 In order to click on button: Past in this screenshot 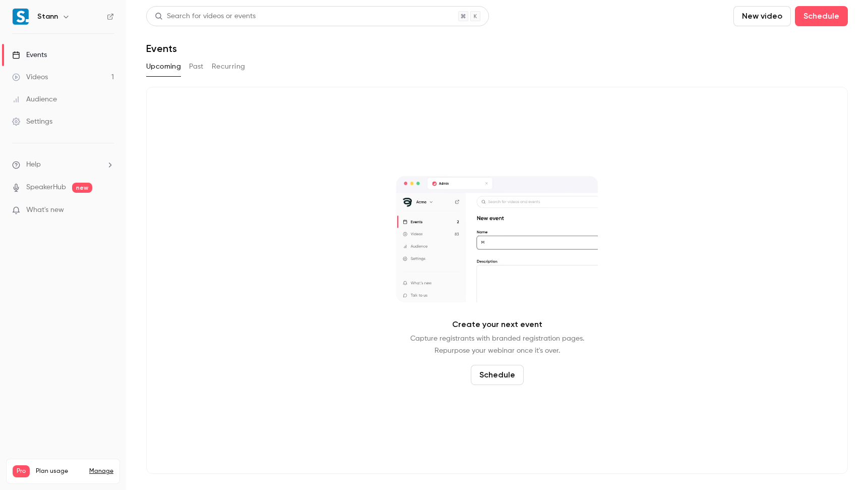, I will do `click(196, 67)`.